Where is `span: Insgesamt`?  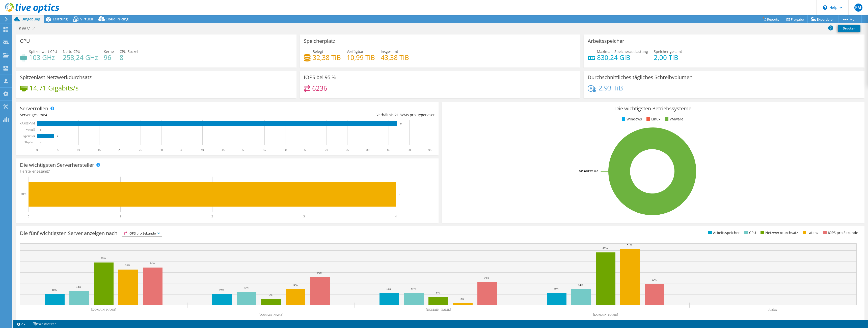 span: Insgesamt is located at coordinates (389, 51).